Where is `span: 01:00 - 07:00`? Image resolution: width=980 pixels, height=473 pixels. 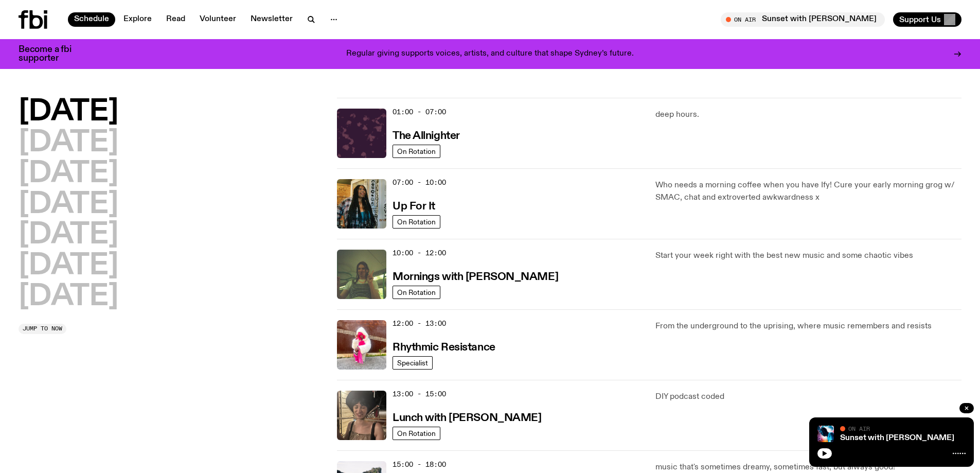 span: 01:00 - 07:00 is located at coordinates (419, 112).